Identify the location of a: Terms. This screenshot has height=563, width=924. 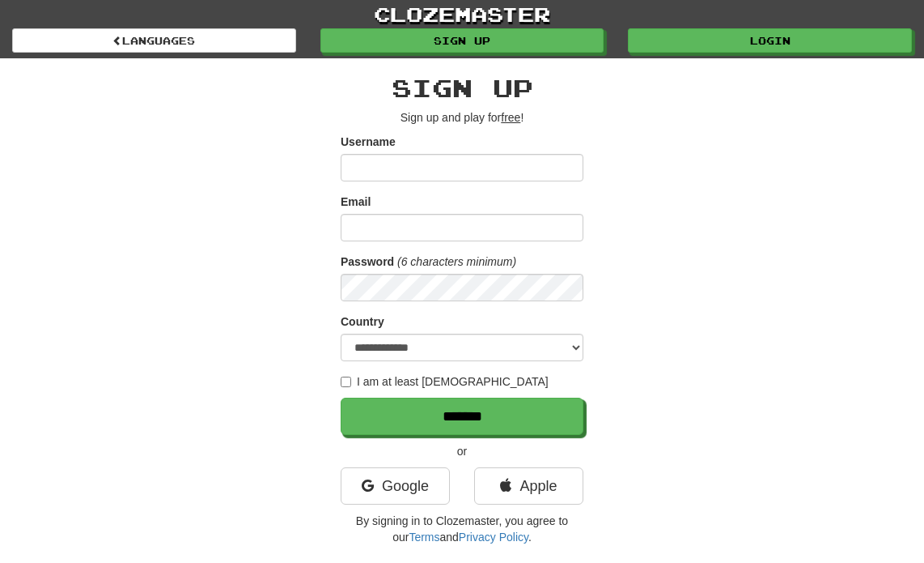
(424, 537).